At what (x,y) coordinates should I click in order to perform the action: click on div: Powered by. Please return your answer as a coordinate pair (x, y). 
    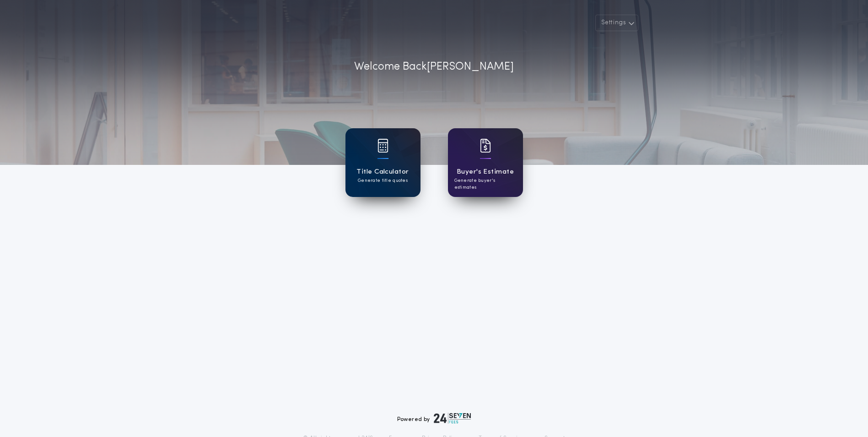
    Looking at the image, I should click on (434, 418).